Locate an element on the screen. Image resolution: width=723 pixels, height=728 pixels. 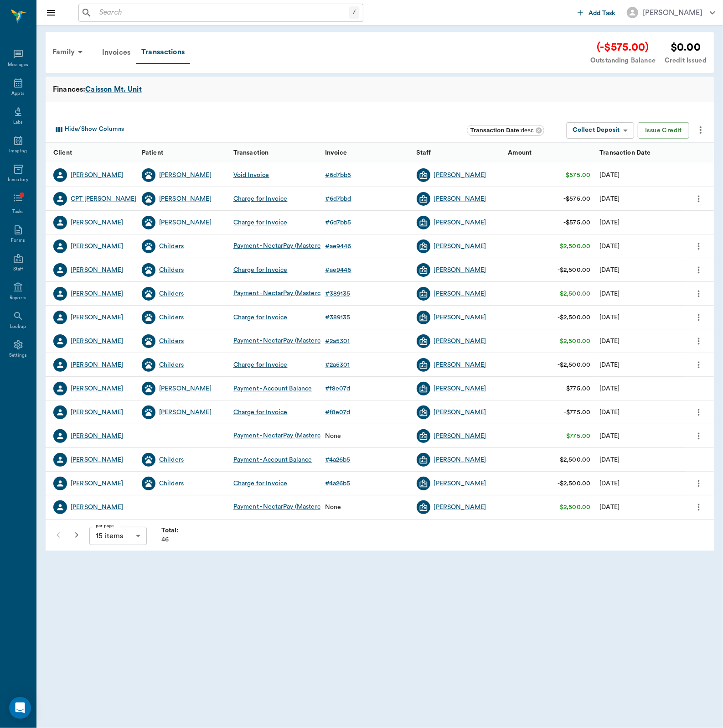
div: Open Intercom Messenger is located at coordinates (20, 708).